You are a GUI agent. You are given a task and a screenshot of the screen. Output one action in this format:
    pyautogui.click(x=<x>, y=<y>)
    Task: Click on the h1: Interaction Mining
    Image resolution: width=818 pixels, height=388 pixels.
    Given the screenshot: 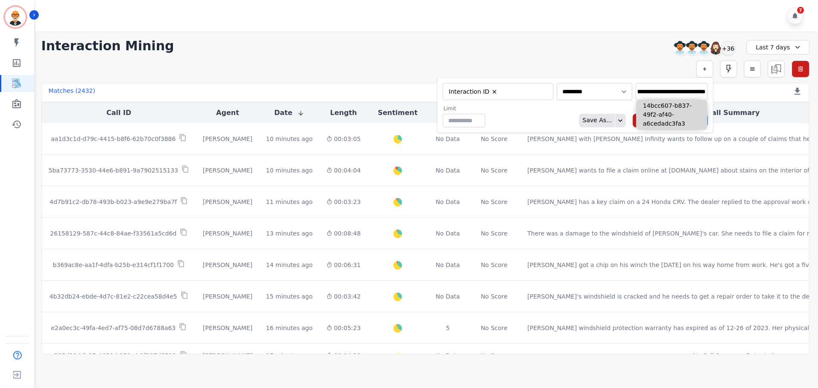 What is the action you would take?
    pyautogui.click(x=108, y=46)
    